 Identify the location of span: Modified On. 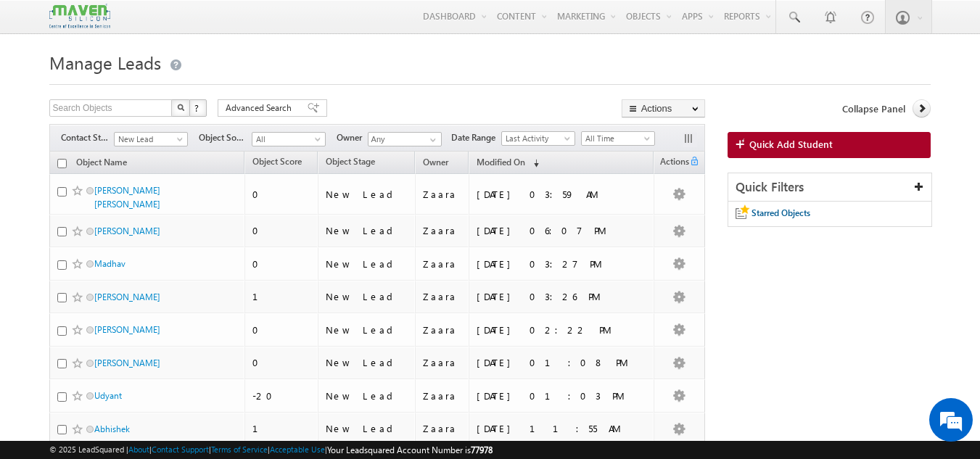
(501, 162).